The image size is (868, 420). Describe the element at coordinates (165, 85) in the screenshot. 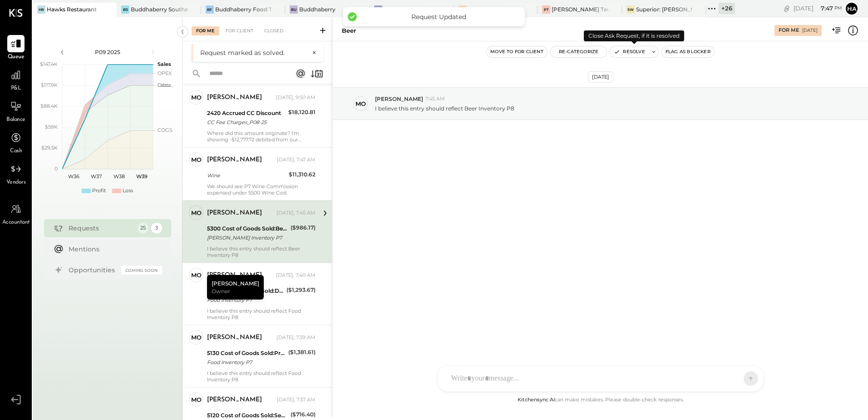

I see `text: Occu...` at that location.